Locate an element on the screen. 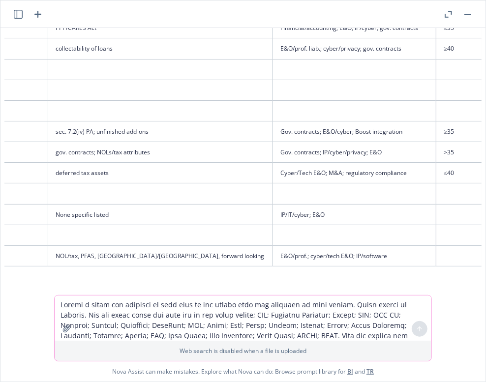 The image size is (486, 382). td: IP/IT/cyber; E&O is located at coordinates (354, 214).